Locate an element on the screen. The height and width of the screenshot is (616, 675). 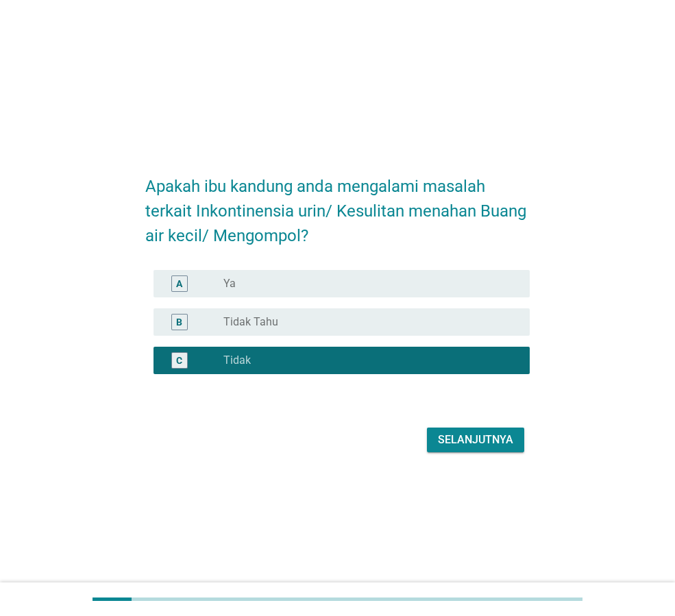
label: Ya is located at coordinates (229, 284).